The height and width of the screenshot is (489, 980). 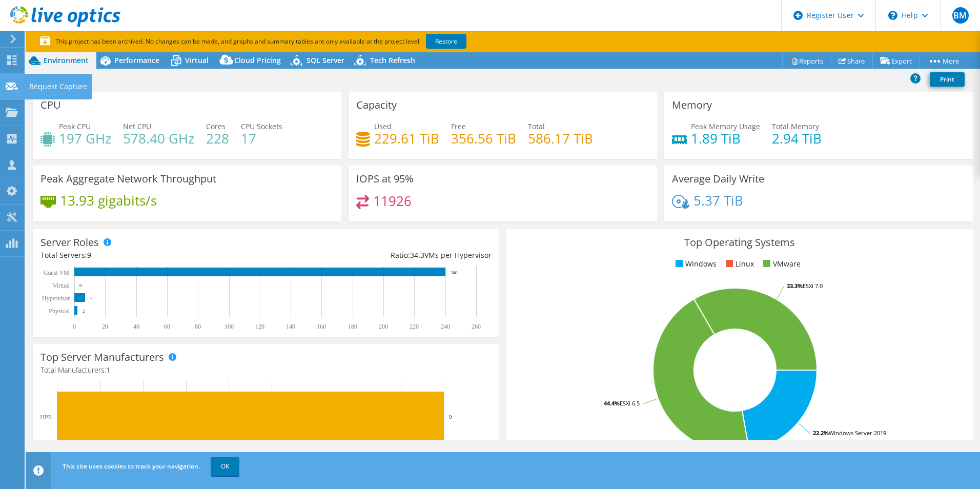 I want to click on text: 20, so click(x=105, y=327).